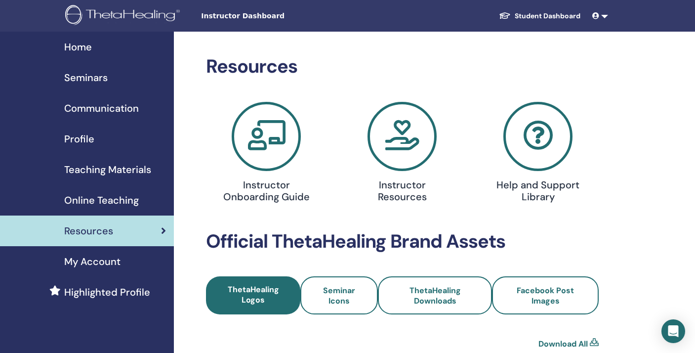 The image size is (695, 353). Describe the element at coordinates (545, 295) in the screenshot. I see `span: Facebook Post Images` at that location.